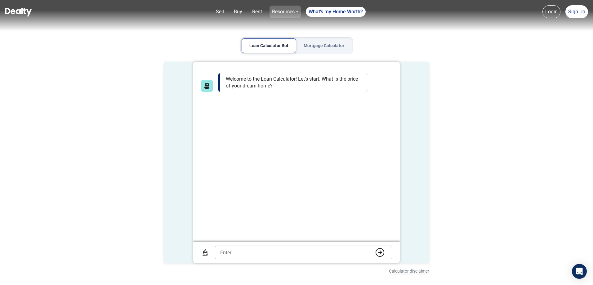  What do you see at coordinates (336, 12) in the screenshot?
I see `a: What's my Home Worth?` at bounding box center [336, 12].